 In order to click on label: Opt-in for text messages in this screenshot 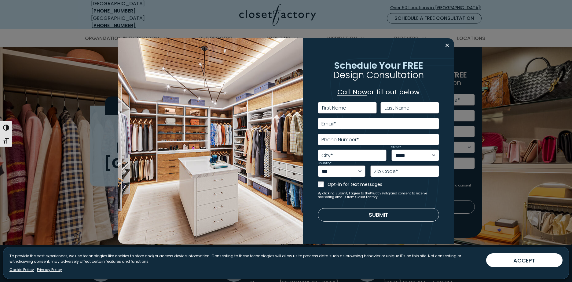, I will do `click(384, 185)`.